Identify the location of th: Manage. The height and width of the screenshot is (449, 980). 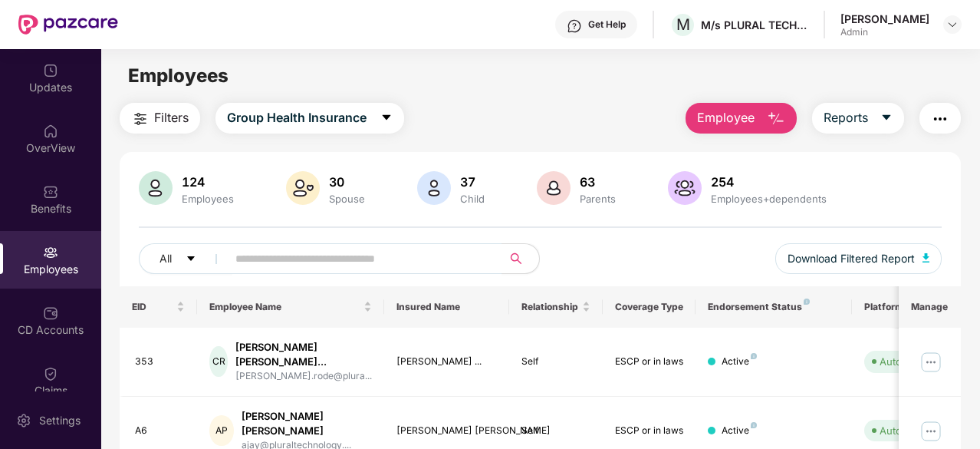
(929, 307).